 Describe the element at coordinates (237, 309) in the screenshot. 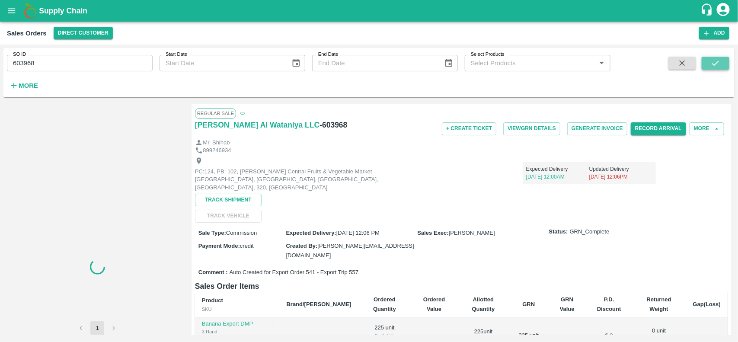

I see `div: SKU` at that location.